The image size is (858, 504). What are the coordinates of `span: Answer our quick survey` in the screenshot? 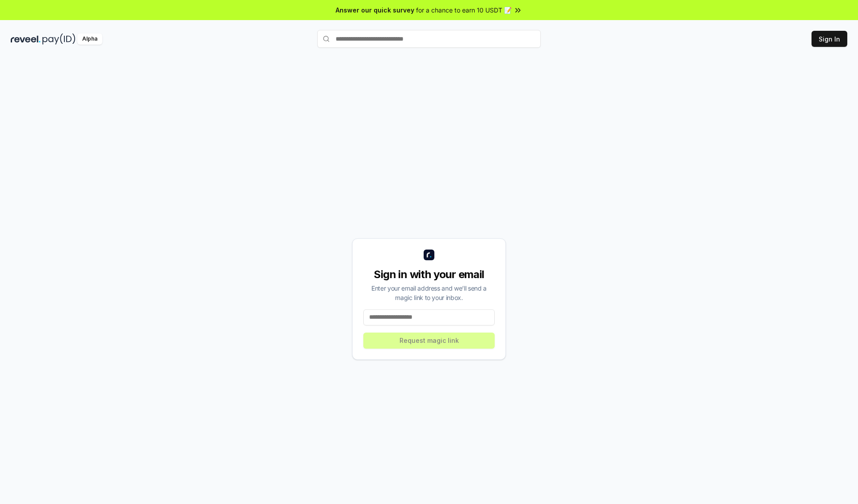 It's located at (375, 10).